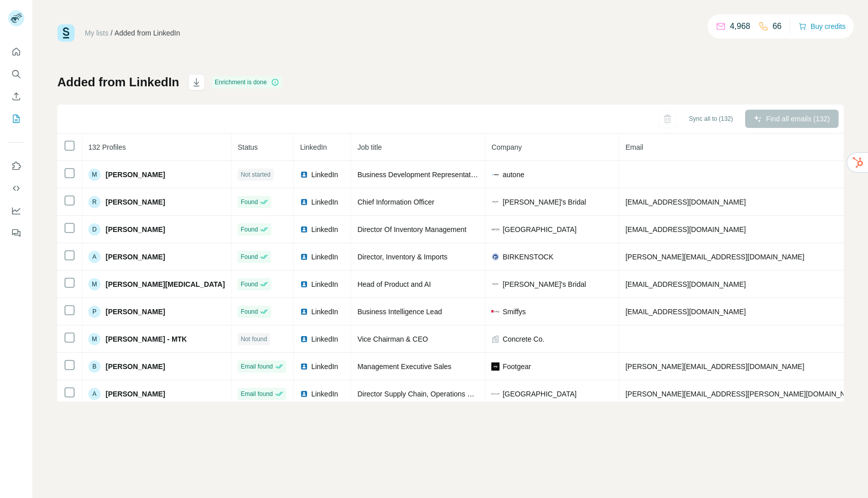 The width and height of the screenshot is (868, 498). I want to click on button: Use Surfe API, so click(17, 188).